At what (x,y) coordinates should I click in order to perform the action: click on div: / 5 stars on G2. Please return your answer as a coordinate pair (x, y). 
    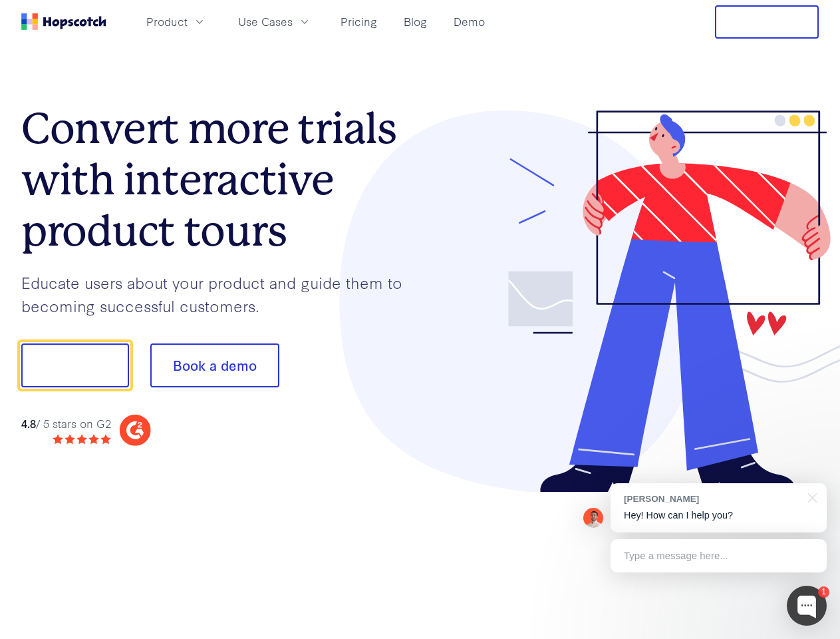
    Looking at the image, I should click on (66, 423).